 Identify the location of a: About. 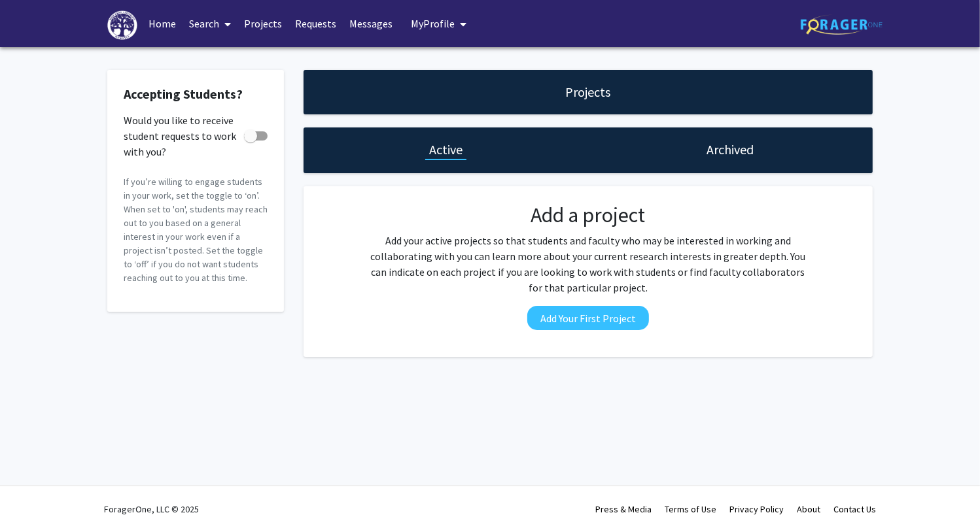
(808, 509).